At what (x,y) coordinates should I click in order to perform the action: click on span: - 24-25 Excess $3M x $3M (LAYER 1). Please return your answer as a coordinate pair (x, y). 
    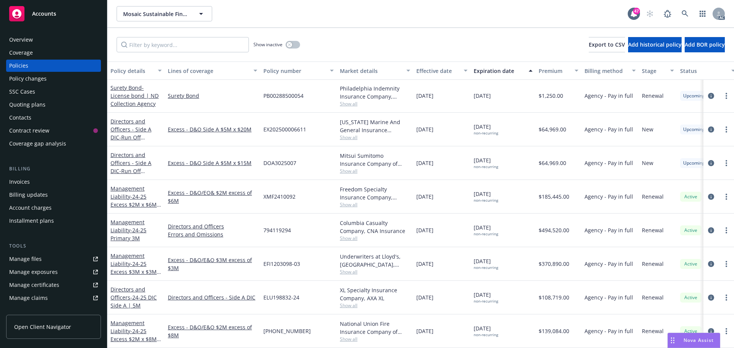
    Looking at the image, I should click on (136, 272).